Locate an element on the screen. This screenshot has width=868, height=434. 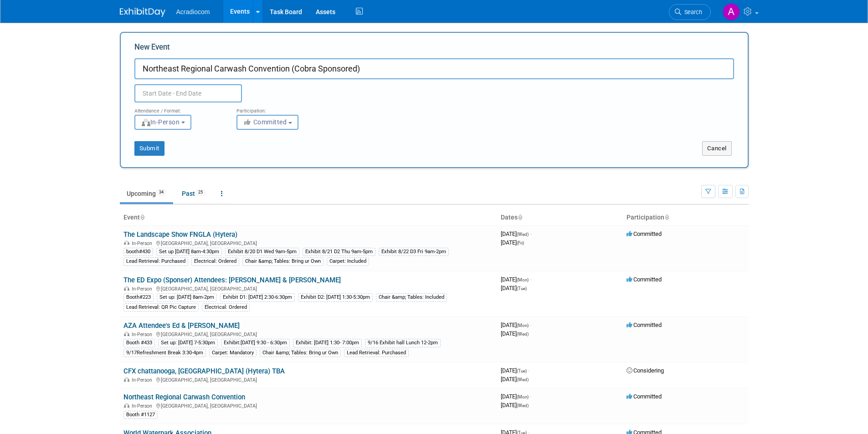
button: Committed is located at coordinates (268, 122).